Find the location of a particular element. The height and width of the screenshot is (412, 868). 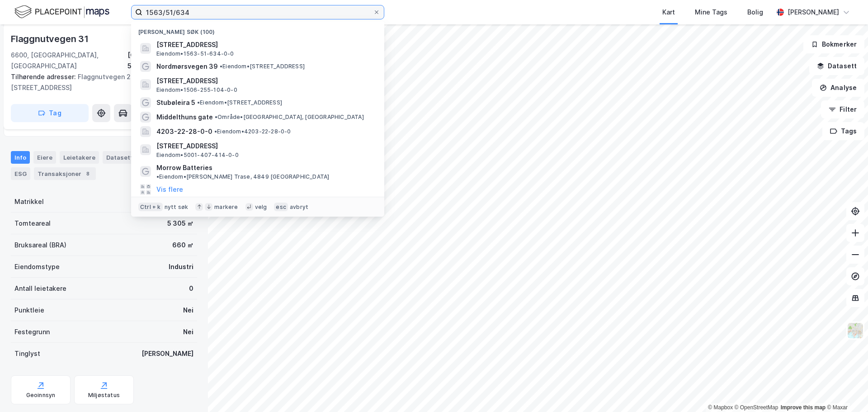

div: Datasett is located at coordinates (125, 158).